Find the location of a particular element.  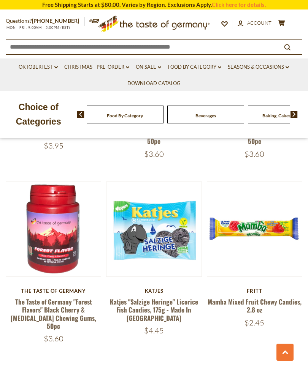

a: Download Catalog is located at coordinates (154, 84).